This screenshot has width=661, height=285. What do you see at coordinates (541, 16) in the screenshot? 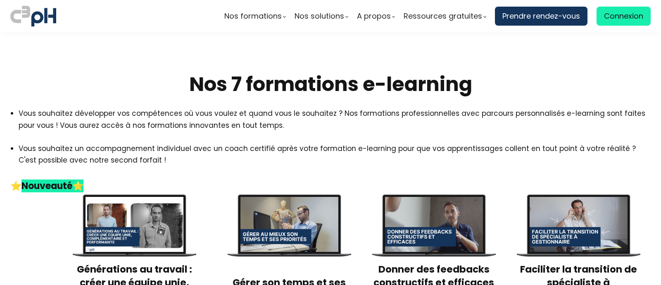
I see `a: Prendre rendez-vous` at bounding box center [541, 16].